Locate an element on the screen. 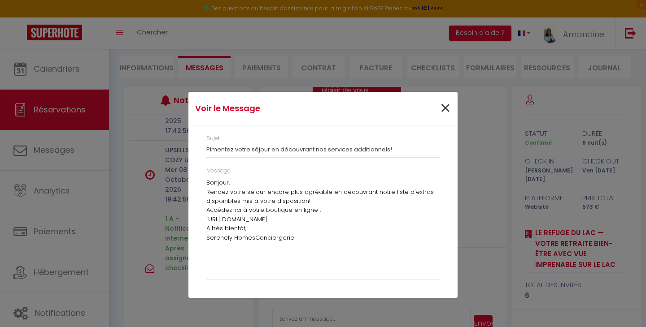 Image resolution: width=646 pixels, height=327 pixels. p: Bonjour, is located at coordinates (323, 183).